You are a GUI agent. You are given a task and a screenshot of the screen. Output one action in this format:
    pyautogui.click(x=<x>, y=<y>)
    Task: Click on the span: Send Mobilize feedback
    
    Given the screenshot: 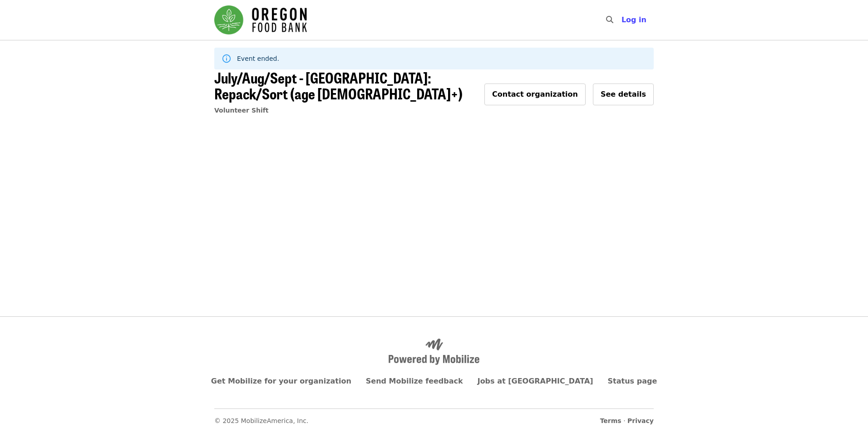 What is the action you would take?
    pyautogui.click(x=414, y=381)
    